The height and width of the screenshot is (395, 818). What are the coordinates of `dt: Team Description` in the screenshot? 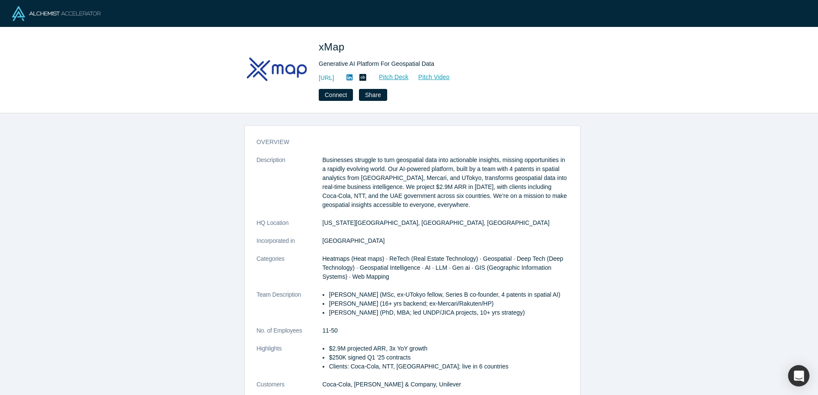 It's located at (290, 308).